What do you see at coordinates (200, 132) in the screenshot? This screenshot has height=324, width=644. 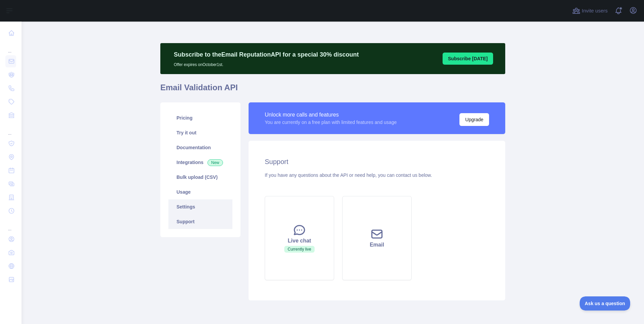 I see `a: Try it out` at bounding box center [200, 132].